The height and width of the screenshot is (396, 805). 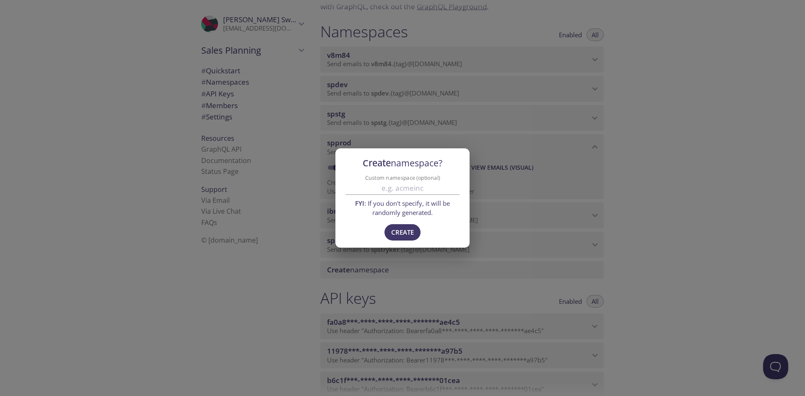 I want to click on span: namespace?, so click(x=416, y=163).